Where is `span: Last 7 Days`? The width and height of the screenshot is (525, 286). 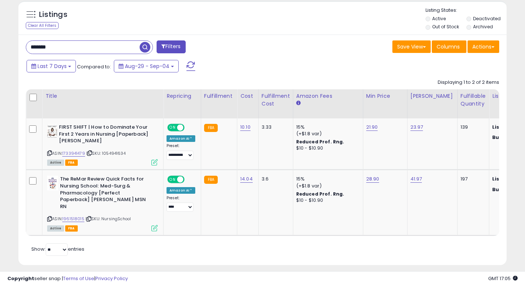
span: Last 7 Days is located at coordinates (52, 66).